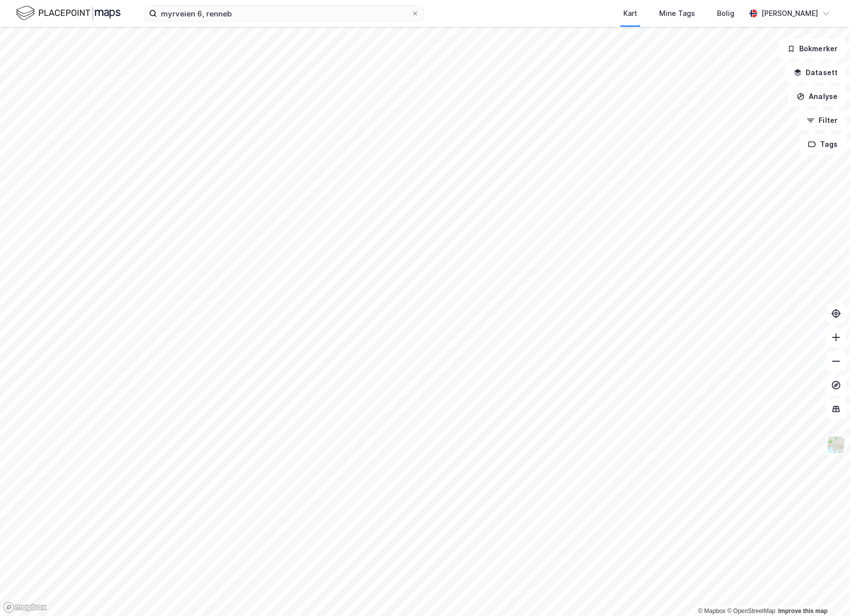  What do you see at coordinates (24, 607) in the screenshot?
I see `a: Mapbox homepage` at bounding box center [24, 607].